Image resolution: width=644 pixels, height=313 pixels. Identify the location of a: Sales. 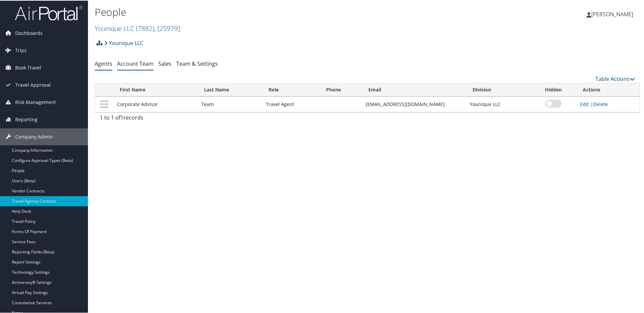
(165, 63).